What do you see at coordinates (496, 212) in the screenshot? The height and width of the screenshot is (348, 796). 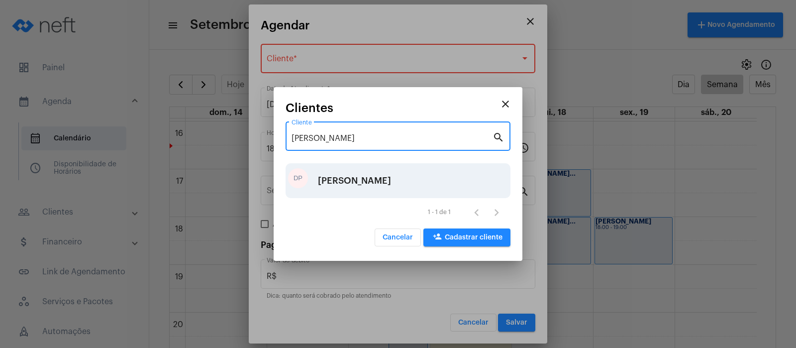 I see `button: Próxima página` at bounding box center [496, 212].